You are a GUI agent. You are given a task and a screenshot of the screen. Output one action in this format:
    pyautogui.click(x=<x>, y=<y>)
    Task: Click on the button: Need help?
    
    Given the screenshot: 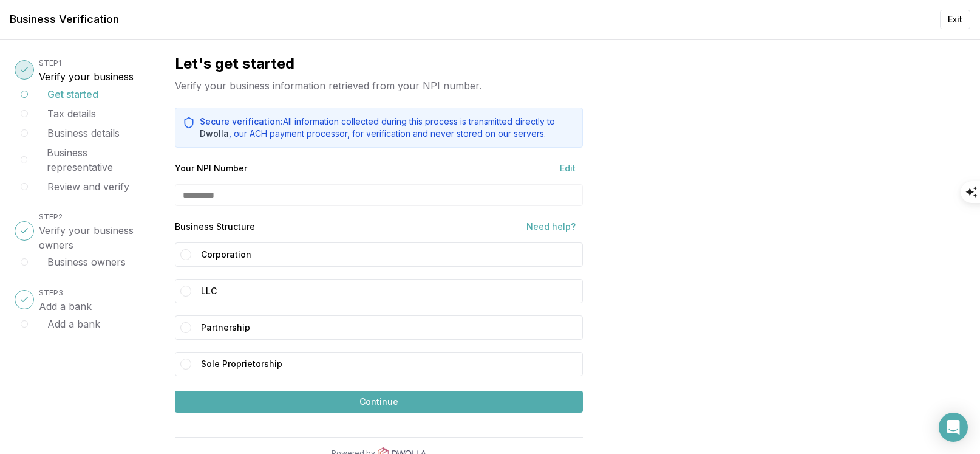 What is the action you would take?
    pyautogui.click(x=551, y=227)
    